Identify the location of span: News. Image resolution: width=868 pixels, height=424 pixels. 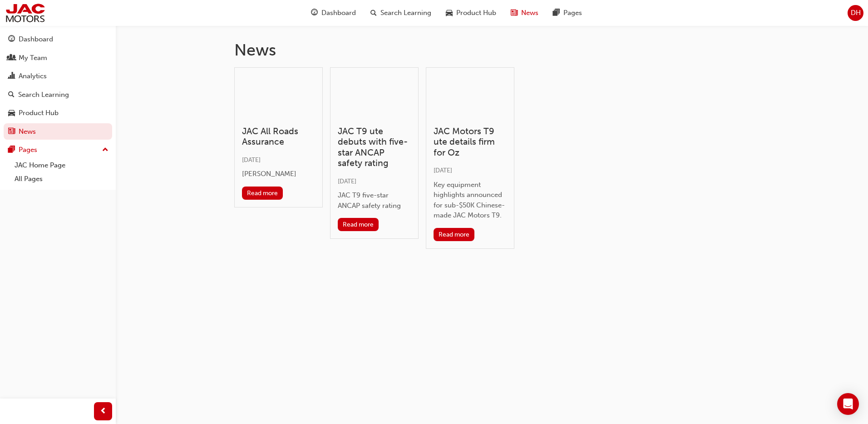
(530, 13).